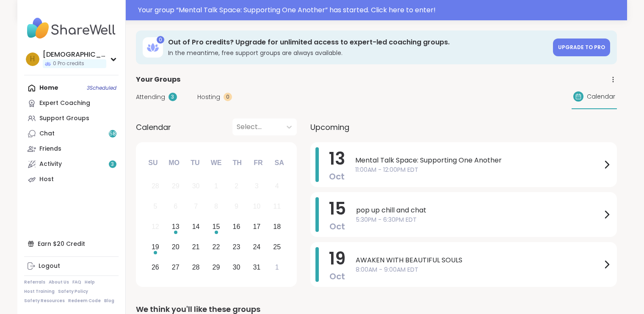 Image resolution: width=644 pixels, height=314 pixels. Describe the element at coordinates (196, 247) in the screenshot. I see `div: 21` at that location.